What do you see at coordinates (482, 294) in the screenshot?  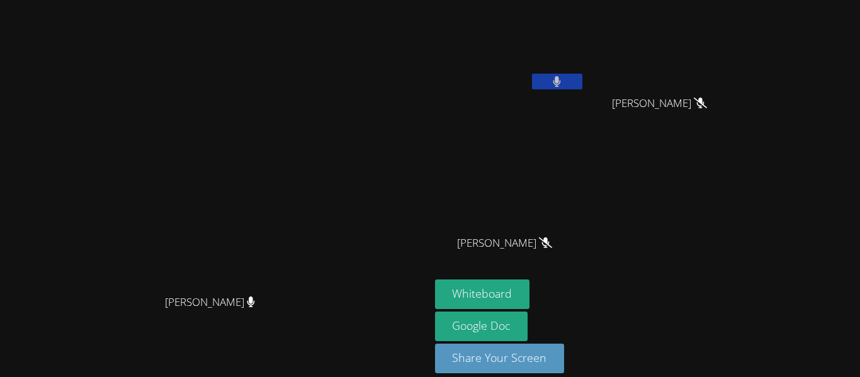 I see `button: Whiteboard` at bounding box center [482, 294].